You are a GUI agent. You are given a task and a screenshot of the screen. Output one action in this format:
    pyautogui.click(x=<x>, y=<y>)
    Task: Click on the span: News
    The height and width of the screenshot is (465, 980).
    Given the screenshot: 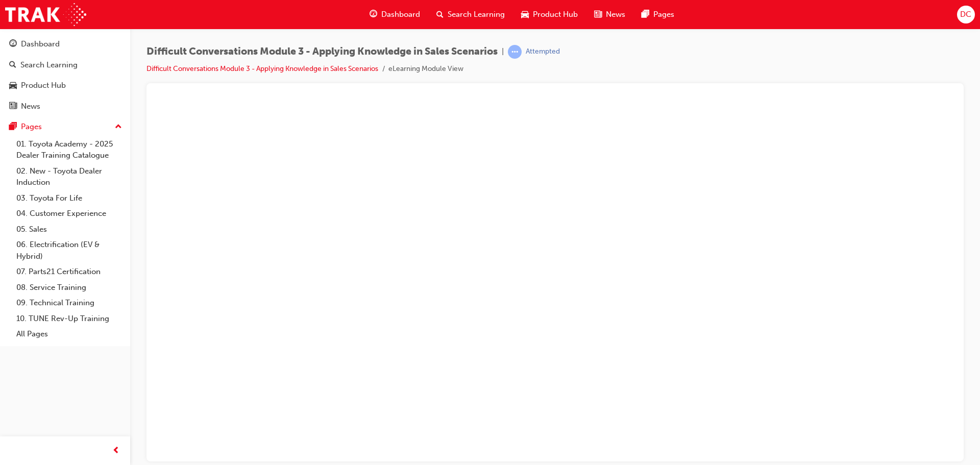 What is the action you would take?
    pyautogui.click(x=616, y=14)
    